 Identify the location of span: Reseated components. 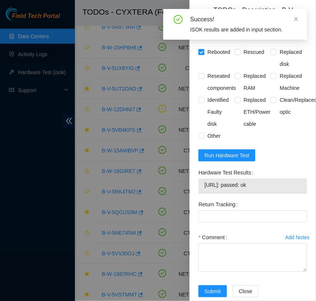
(222, 82).